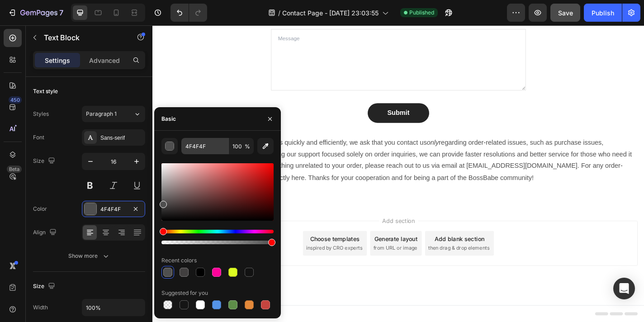  What do you see at coordinates (45, 233) in the screenshot?
I see `div: Align` at bounding box center [45, 233].